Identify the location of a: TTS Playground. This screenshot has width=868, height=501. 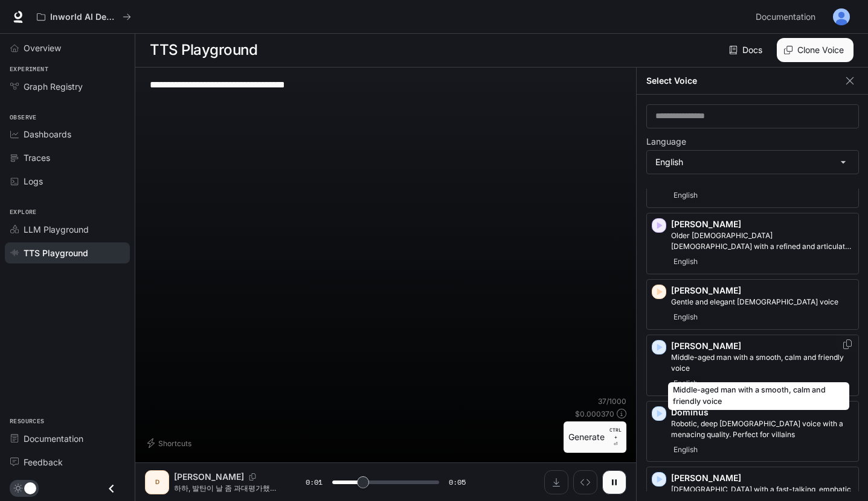
(67, 253).